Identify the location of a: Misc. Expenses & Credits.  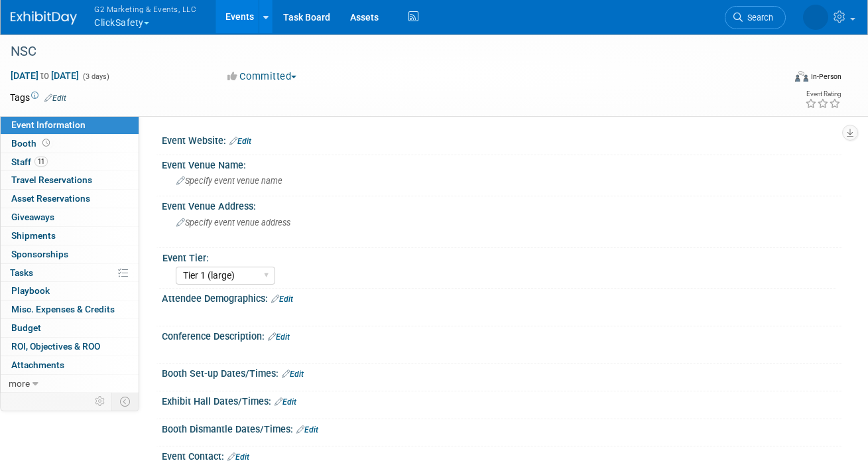
(70, 309).